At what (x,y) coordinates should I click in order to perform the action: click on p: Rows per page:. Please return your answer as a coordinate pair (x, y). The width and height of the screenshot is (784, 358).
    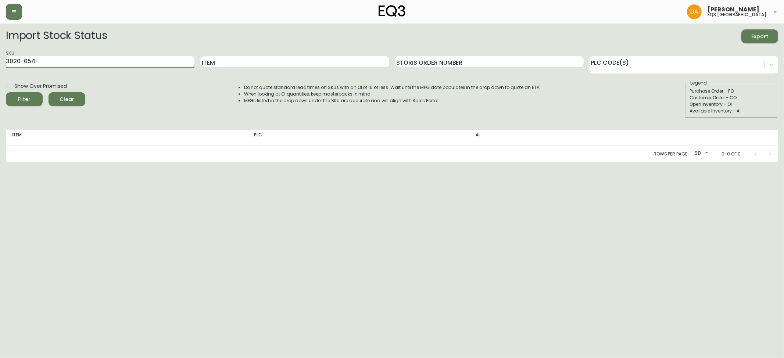
    Looking at the image, I should click on (671, 154).